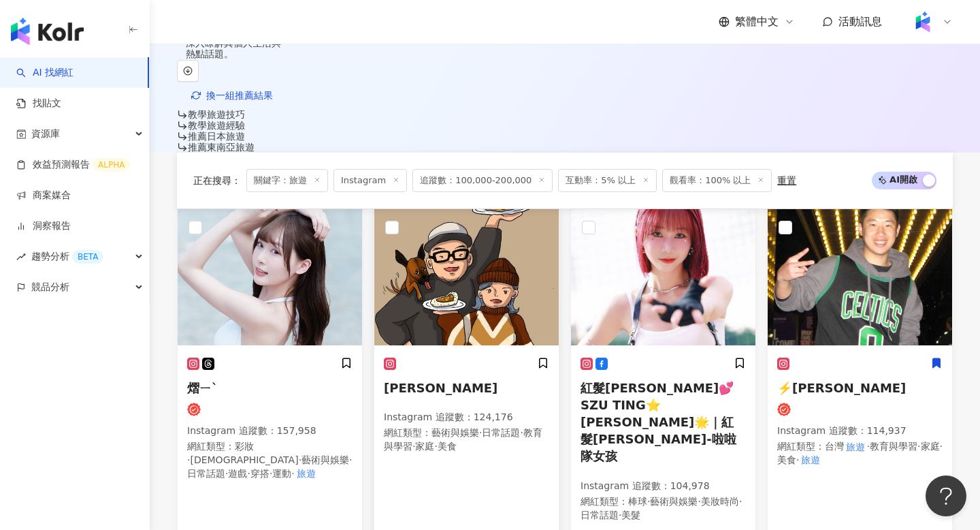  I want to click on span: 棒球, so click(637, 501).